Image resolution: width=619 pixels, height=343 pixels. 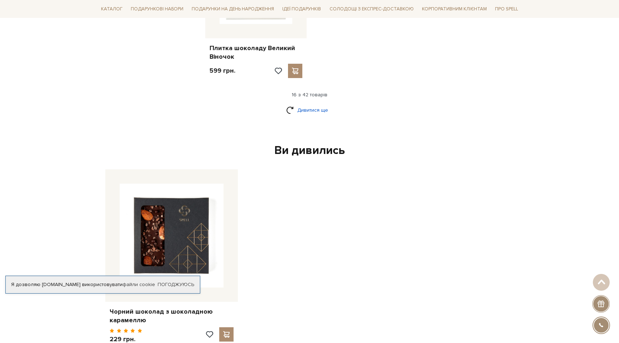 What do you see at coordinates (309, 151) in the screenshot?
I see `div: Ви дивились` at bounding box center [309, 151].